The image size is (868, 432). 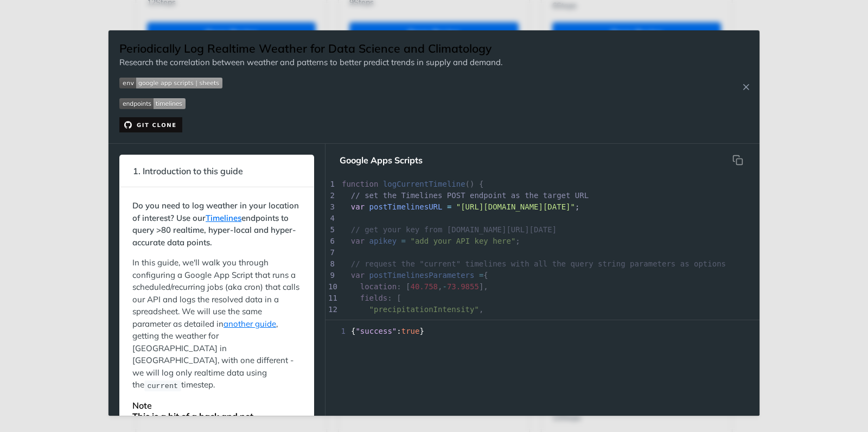 I want to click on span: 40.758, so click(x=424, y=287).